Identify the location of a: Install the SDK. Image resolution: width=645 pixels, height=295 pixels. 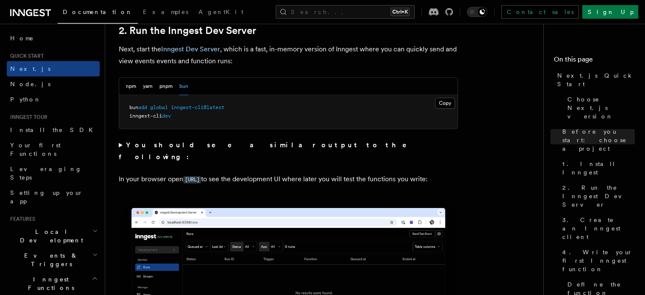
(53, 130).